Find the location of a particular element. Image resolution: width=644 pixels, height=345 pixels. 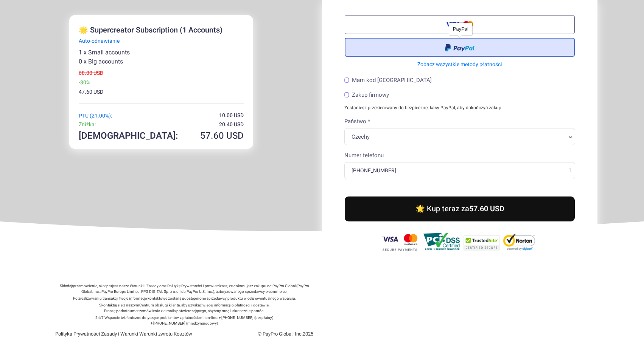

span: 2025 is located at coordinates (308, 334).